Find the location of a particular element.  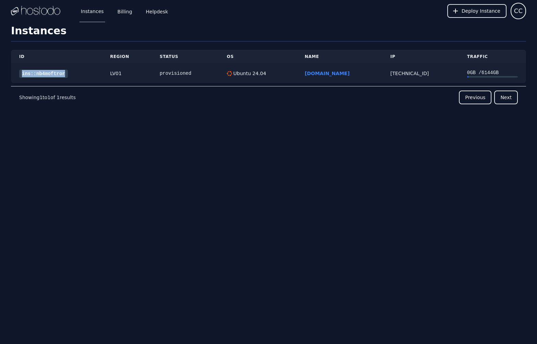

div: Ubuntu 24.04 is located at coordinates (249, 73).